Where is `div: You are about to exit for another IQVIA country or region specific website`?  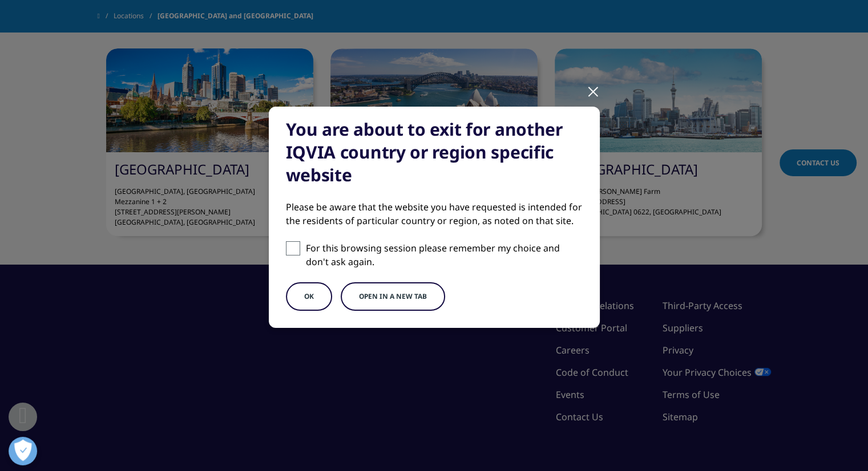 div: You are about to exit for another IQVIA country or region specific website is located at coordinates (434, 153).